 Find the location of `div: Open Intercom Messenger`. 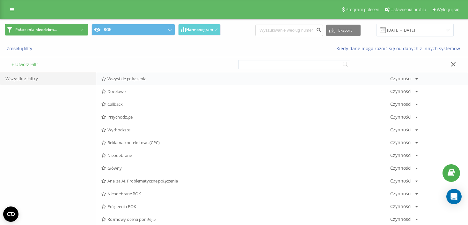

div: Open Intercom Messenger is located at coordinates (454, 196).